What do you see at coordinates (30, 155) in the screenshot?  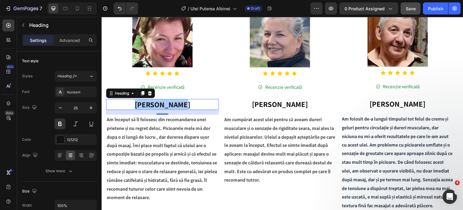 I see `div: Align` at bounding box center [30, 155].